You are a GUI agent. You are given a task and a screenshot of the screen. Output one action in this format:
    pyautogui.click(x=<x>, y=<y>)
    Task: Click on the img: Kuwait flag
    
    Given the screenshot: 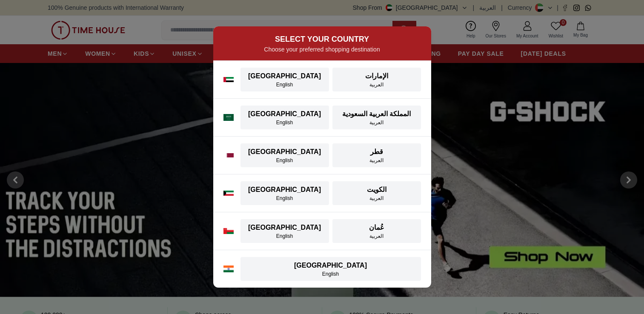 What is the action you would take?
    pyautogui.click(x=229, y=193)
    